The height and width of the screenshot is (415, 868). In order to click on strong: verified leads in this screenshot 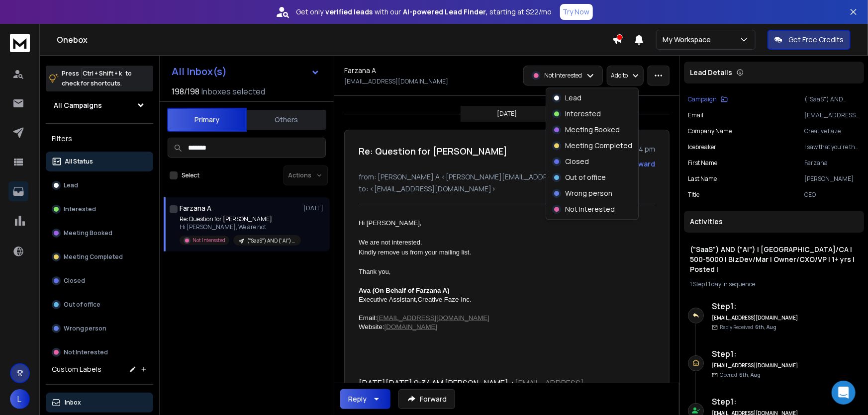, I will do `click(349, 12)`.